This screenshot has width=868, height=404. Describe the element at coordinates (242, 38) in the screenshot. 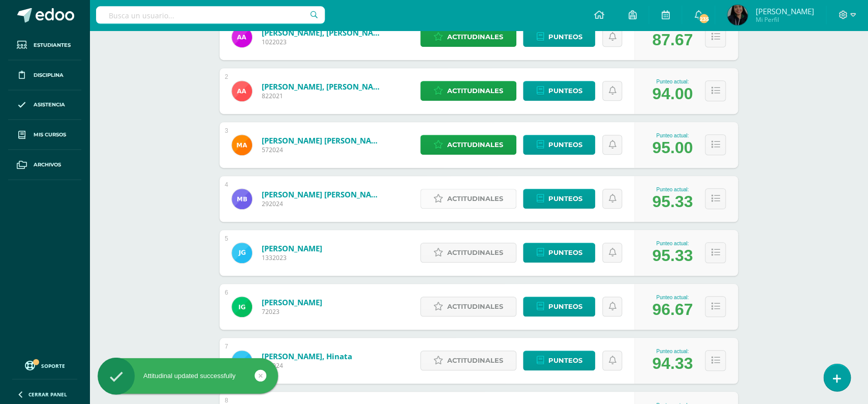

I see `img: 2ea9004c2a40397fa7ffe677d2848ec2.png` at that location.